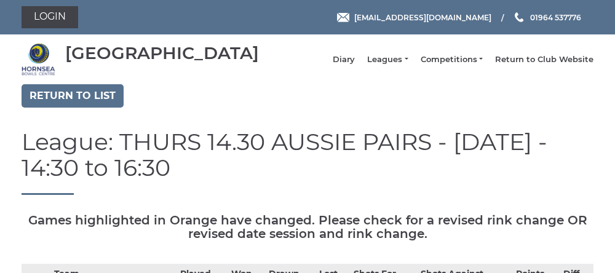  What do you see at coordinates (519, 17) in the screenshot?
I see `img: Phone us` at bounding box center [519, 17].